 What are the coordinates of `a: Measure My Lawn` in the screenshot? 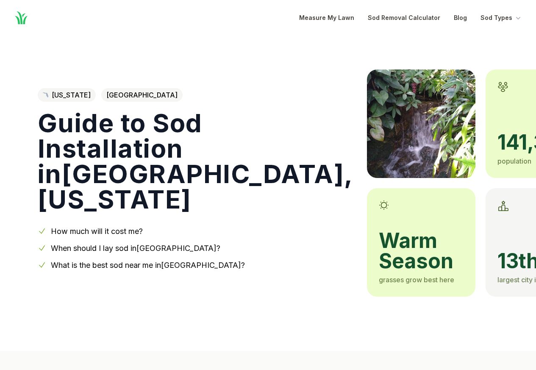 It's located at (327, 18).